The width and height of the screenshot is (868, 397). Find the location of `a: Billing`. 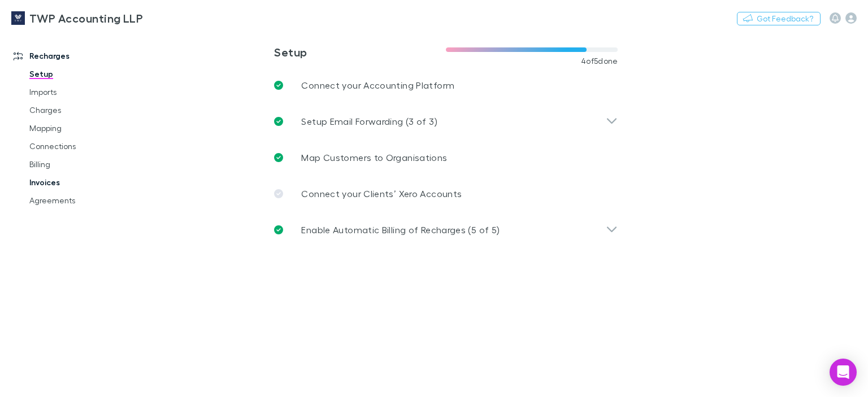

a: Billing is located at coordinates (83, 164).